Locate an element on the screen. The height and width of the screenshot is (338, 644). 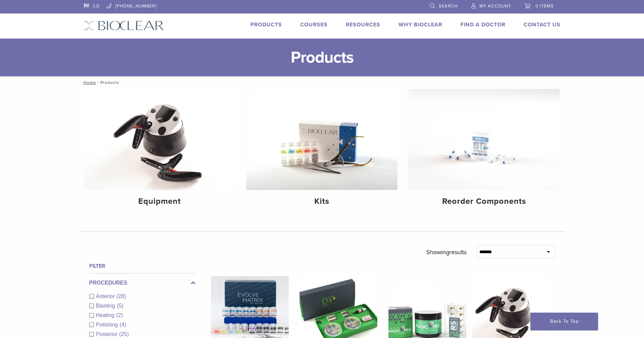
p: Showing results is located at coordinates (446, 252).